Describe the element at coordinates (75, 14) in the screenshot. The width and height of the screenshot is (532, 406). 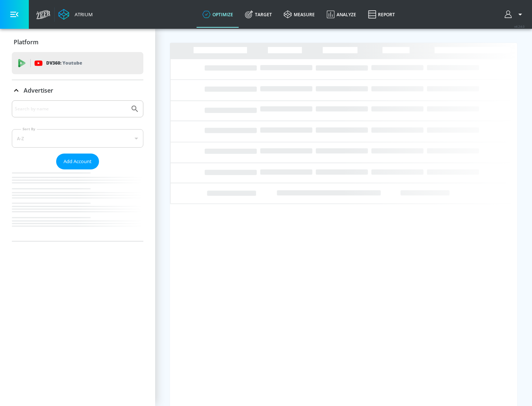
I see `a: Atrium` at that location.